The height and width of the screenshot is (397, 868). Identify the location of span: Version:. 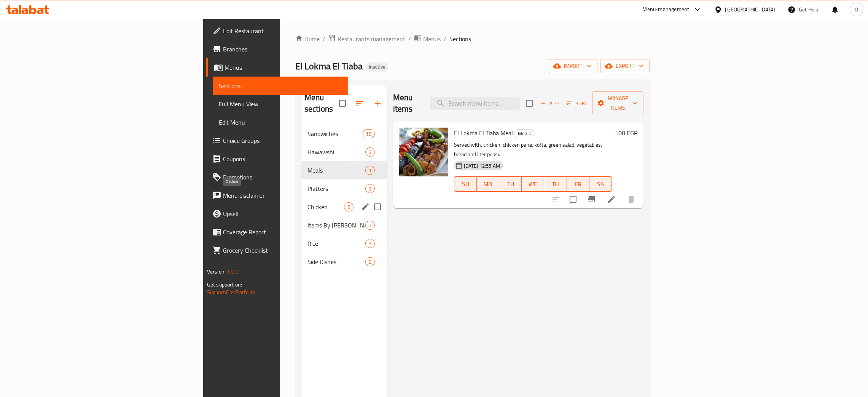
(217, 271).